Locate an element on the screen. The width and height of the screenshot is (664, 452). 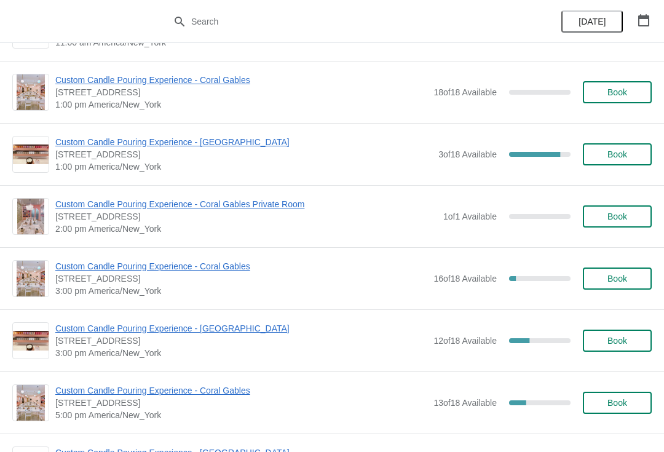
img: Custom Candle Pouring Experience - Coral Gables | 154 Giralda Avenue, Coral Gables, FL, USA | 3:0... is located at coordinates (31, 278).